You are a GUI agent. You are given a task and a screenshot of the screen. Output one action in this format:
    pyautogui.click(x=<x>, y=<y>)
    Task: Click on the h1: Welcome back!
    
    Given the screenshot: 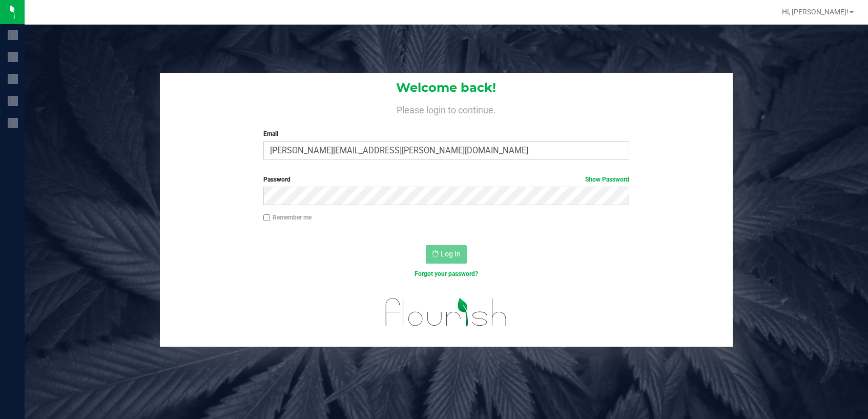 What is the action you would take?
    pyautogui.click(x=446, y=88)
    